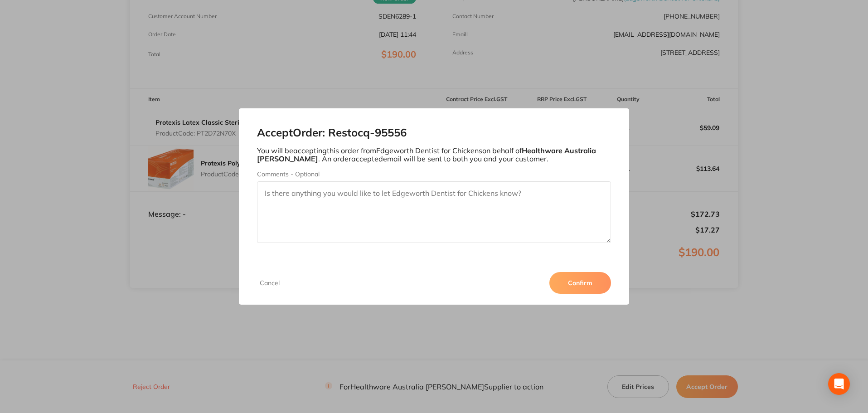 The height and width of the screenshot is (413, 868). I want to click on label: Comments - Optional, so click(434, 174).